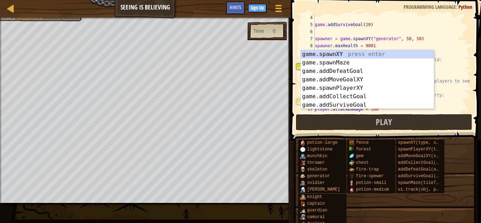 Image resolution: width=481 pixels, height=223 pixels. What do you see at coordinates (318, 176) in the screenshot?
I see `span: generator` at bounding box center [318, 176].